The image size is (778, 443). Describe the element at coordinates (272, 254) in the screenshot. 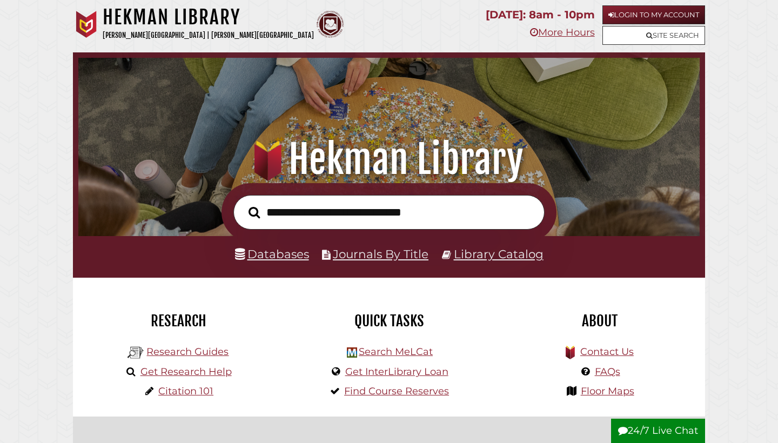

I see `a: Databases` at that location.